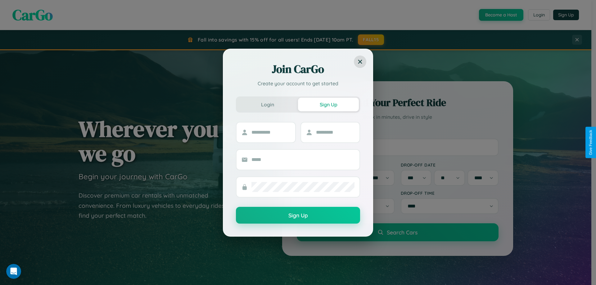  Describe the element at coordinates (268, 105) in the screenshot. I see `button: Login` at that location.